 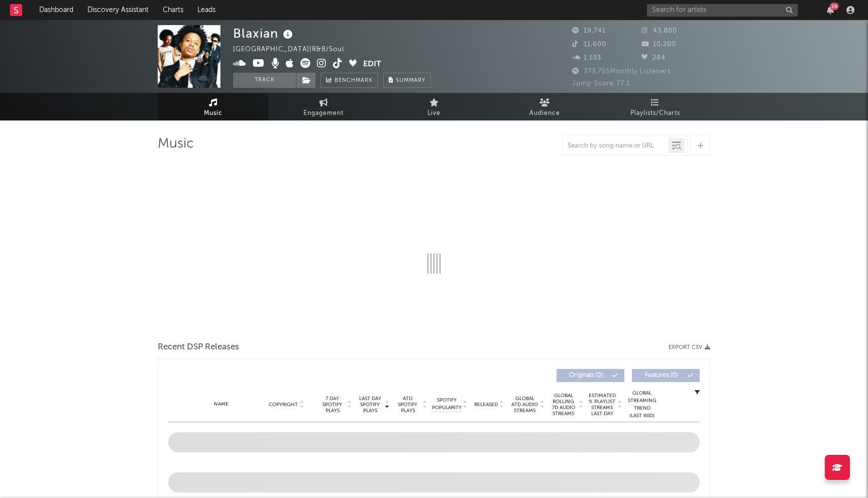 What do you see at coordinates (544, 114) in the screenshot?
I see `span: Audience` at bounding box center [544, 114].